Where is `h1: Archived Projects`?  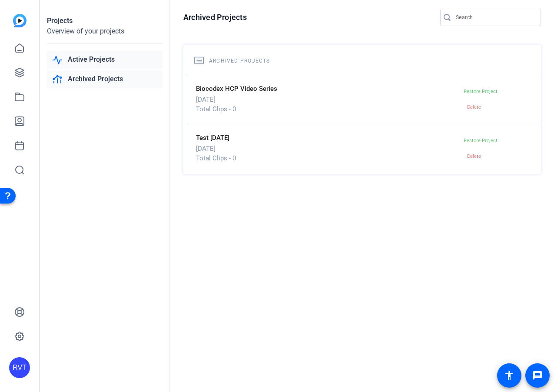 h1: Archived Projects is located at coordinates (215, 17).